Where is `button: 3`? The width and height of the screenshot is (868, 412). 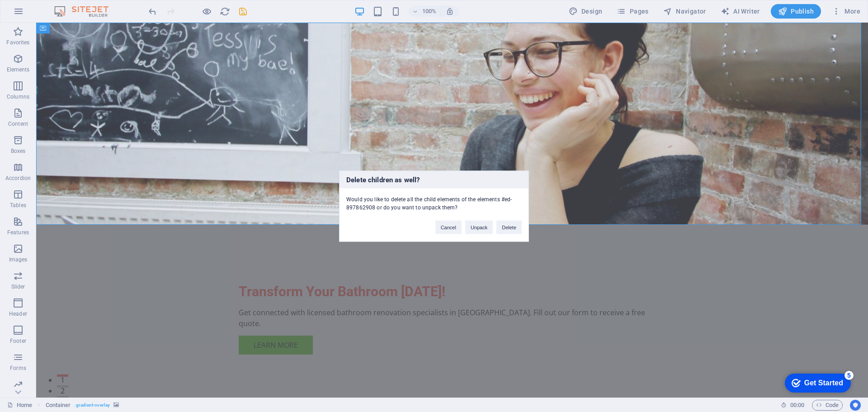
button: 3 is located at coordinates (26, 374).